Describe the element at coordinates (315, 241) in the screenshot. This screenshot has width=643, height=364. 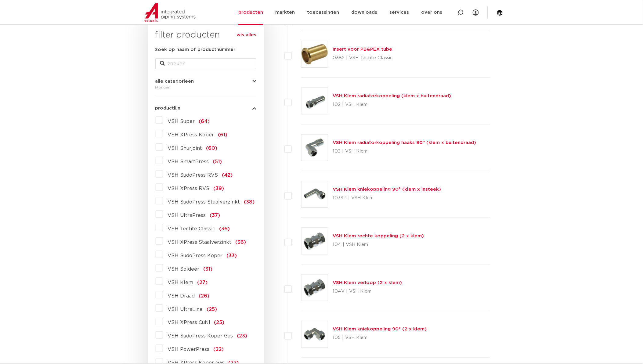
I see `img: Thumbnail for VSH Klem rechte koppeling (2 x klem)` at that location.